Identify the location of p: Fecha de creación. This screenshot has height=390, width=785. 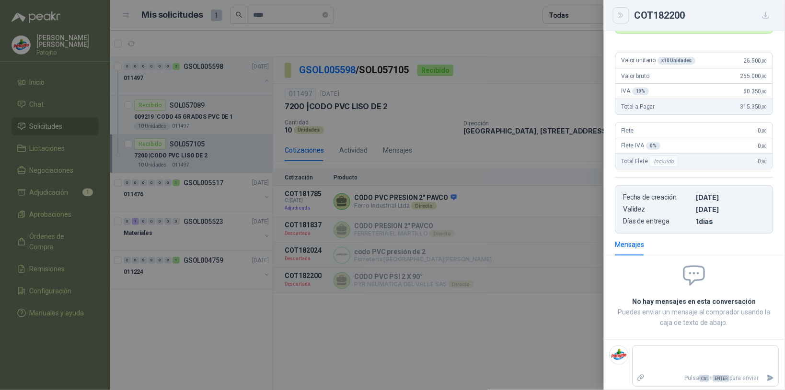
(658, 197).